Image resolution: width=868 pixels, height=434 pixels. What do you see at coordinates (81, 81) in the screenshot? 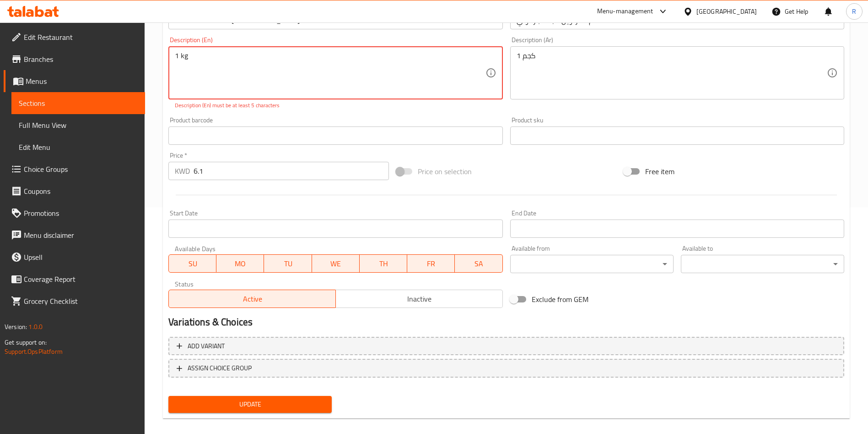
I see `span: Menus` at bounding box center [81, 81].